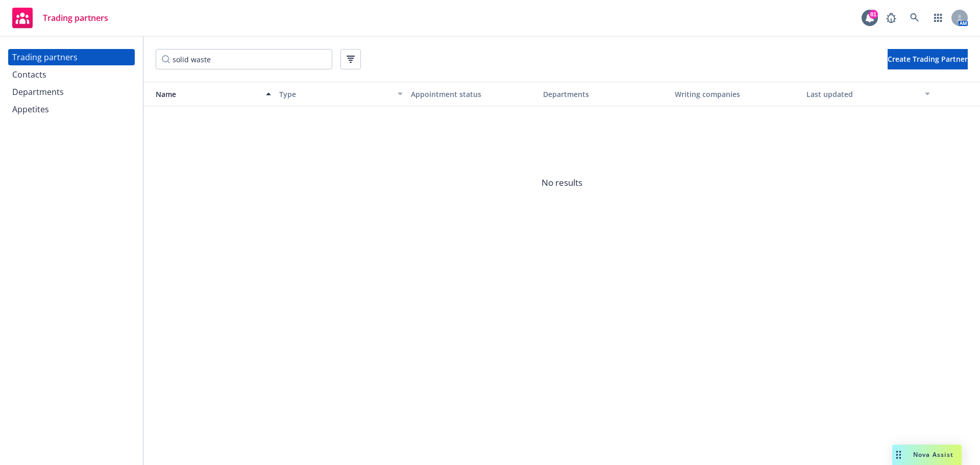 This screenshot has height=465, width=980. What do you see at coordinates (737, 94) in the screenshot?
I see `button: Writing companies` at bounding box center [737, 94].